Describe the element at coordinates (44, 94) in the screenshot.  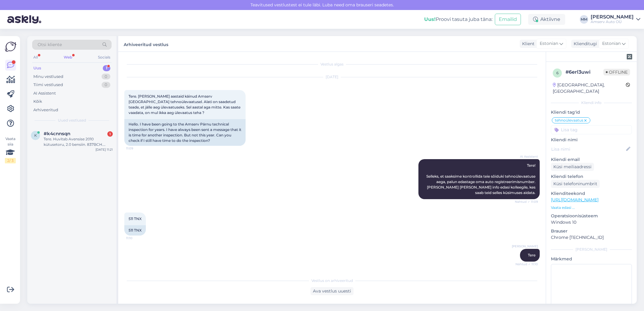
I see `div: AI Assistent` at that location.